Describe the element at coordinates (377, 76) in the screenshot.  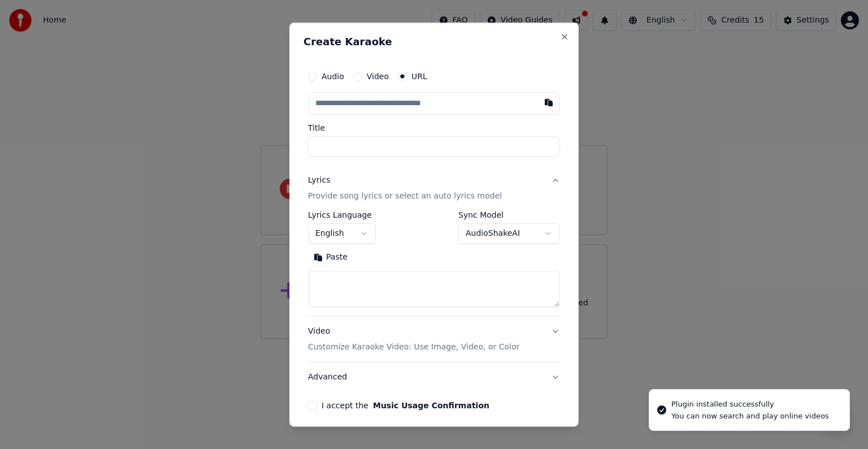
I see `label: Video` at that location.